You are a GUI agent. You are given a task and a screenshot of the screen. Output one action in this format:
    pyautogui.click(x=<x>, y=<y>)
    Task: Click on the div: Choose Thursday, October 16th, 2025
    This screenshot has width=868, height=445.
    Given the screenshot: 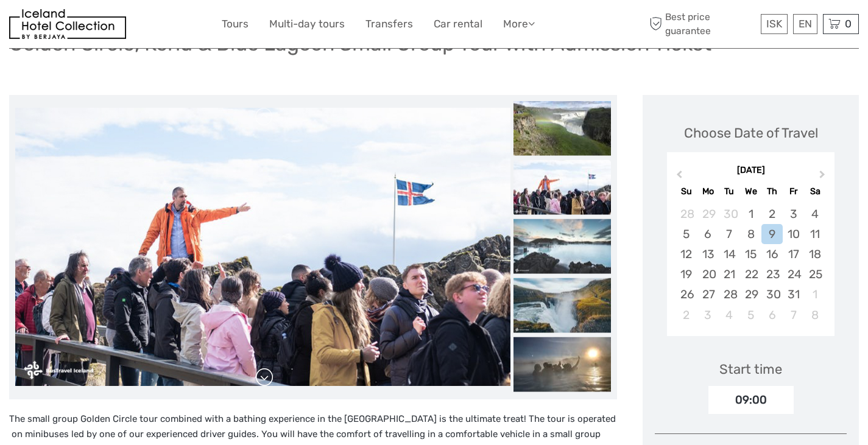 What is the action you would take?
    pyautogui.click(x=772, y=254)
    